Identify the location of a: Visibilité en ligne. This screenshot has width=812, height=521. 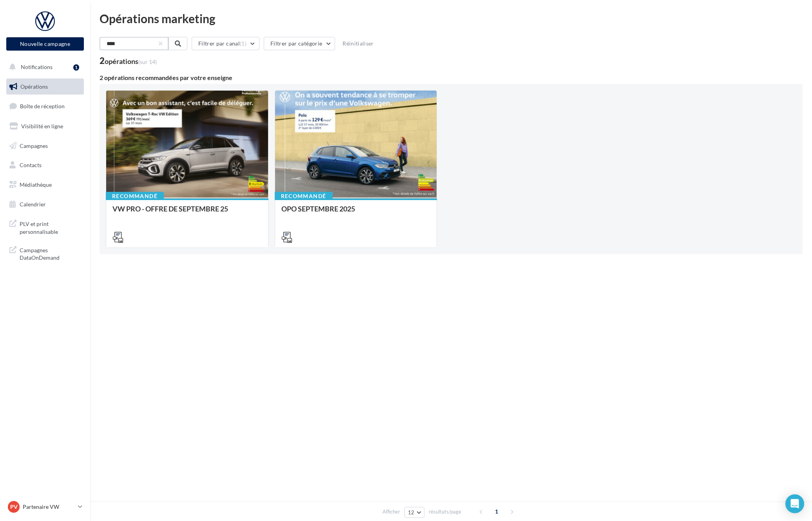
(45, 127).